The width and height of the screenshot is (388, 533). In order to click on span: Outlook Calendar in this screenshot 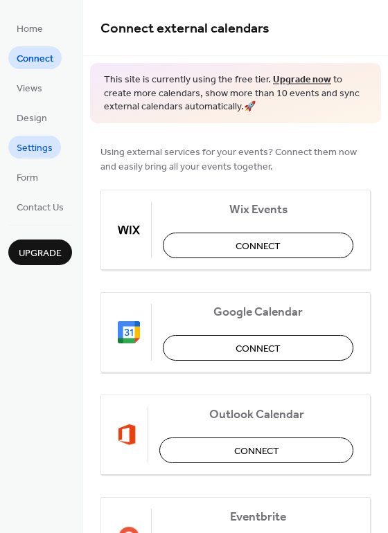, I will do `click(256, 414)`.